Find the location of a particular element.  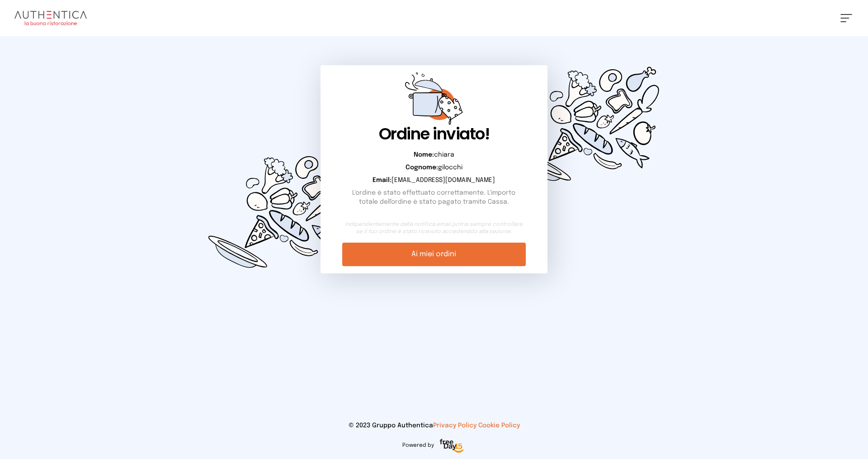

p: L'ordine è stato effettuato correttamente. L'importo totale dell'ordine è stato pagato tramite Ca... is located at coordinates (434, 197).